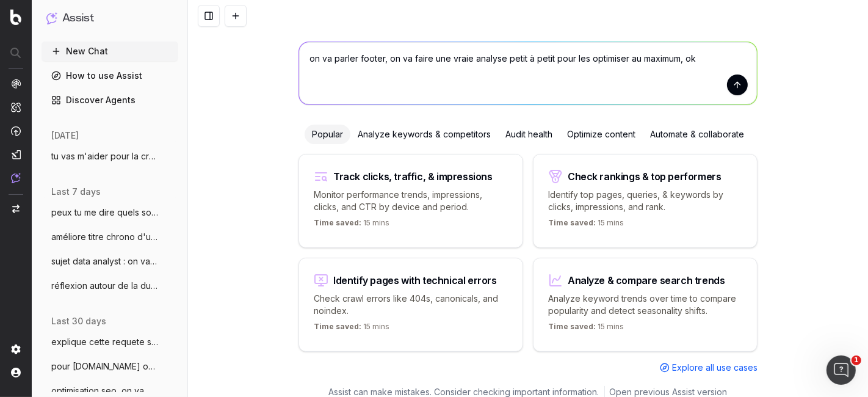 The height and width of the screenshot is (397, 868). What do you see at coordinates (645, 177) in the screenshot?
I see `div: Check rankings & top performers` at bounding box center [645, 177].